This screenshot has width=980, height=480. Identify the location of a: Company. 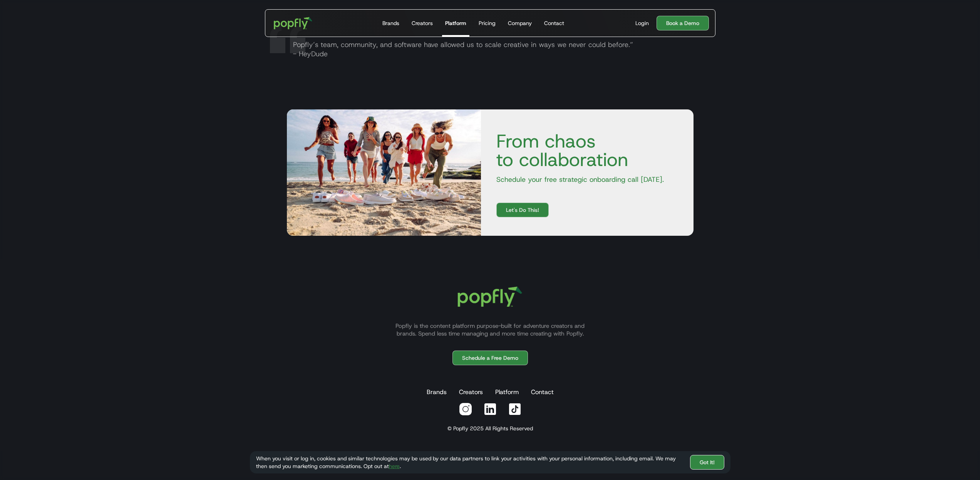
(520, 23).